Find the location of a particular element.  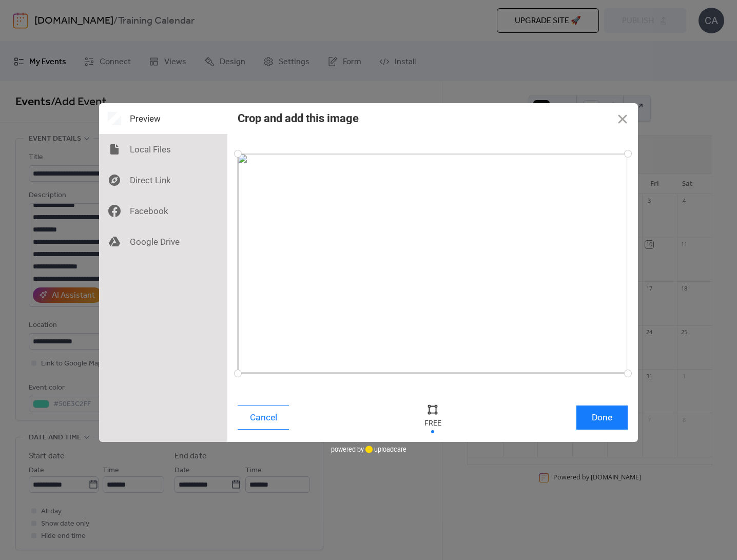

div: Google Drive is located at coordinates (163, 242).